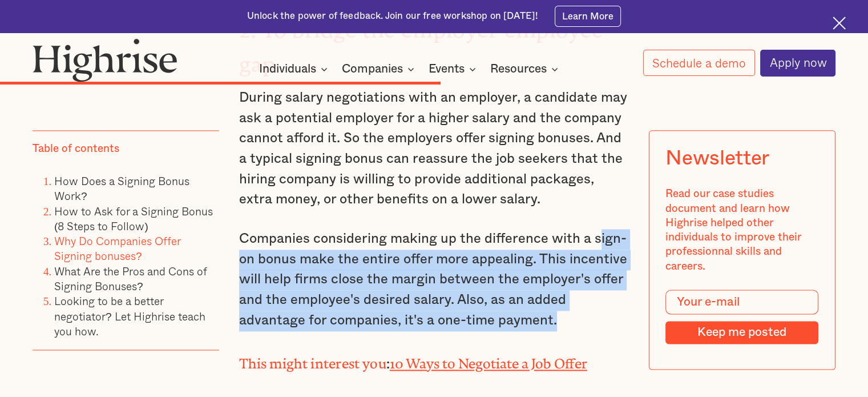 Image resolution: width=868 pixels, height=397 pixels. What do you see at coordinates (133, 218) in the screenshot?
I see `a: How to Ask for a Signing Bonus (8 Steps to Follow)` at bounding box center [133, 218].